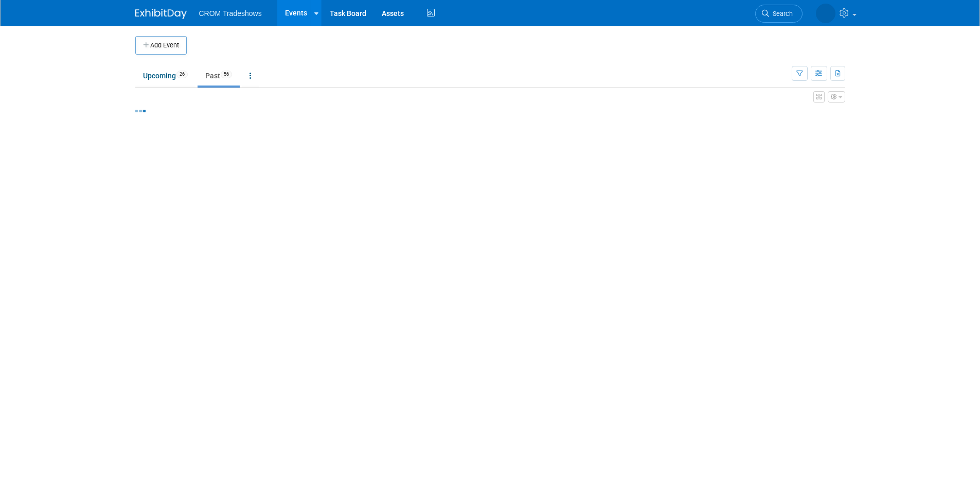  I want to click on span: 26, so click(182, 74).